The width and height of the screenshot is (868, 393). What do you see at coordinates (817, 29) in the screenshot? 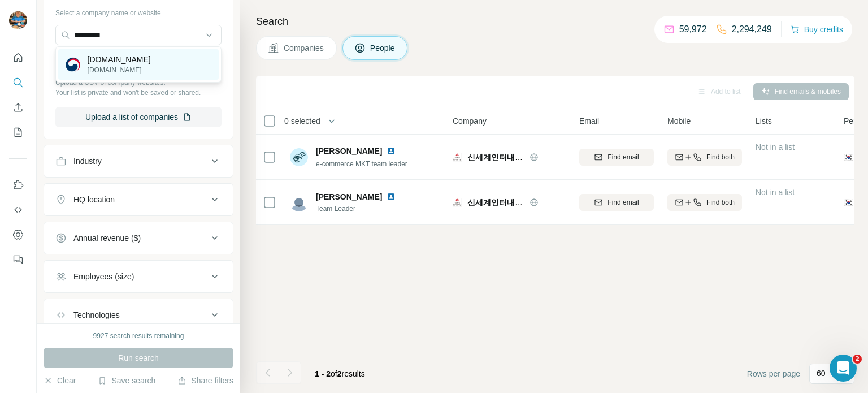
I see `button: Buy credits` at bounding box center [817, 29].